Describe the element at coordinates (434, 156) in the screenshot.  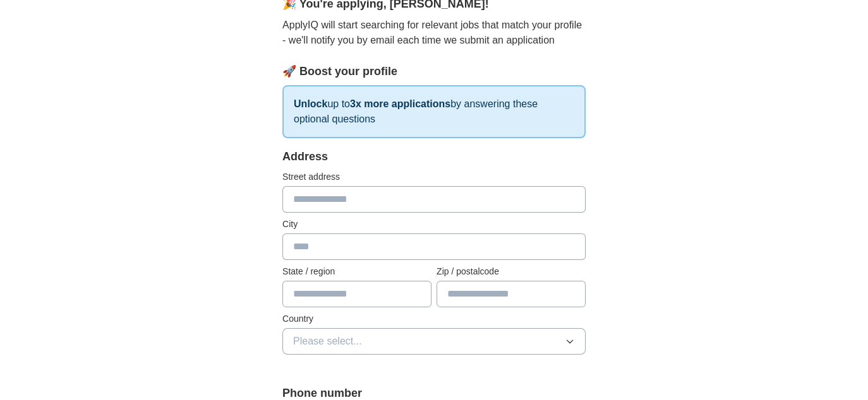
I see `div: Address` at that location.